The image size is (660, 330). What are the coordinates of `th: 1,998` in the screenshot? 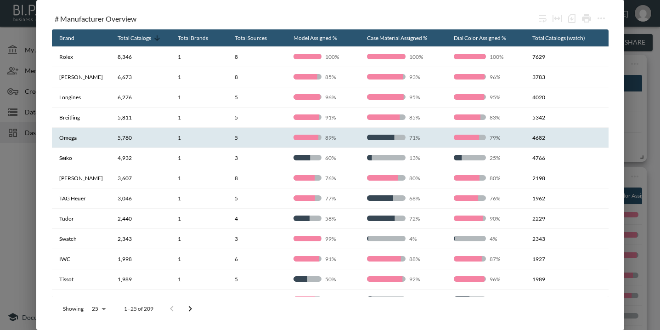 It's located at (140, 259).